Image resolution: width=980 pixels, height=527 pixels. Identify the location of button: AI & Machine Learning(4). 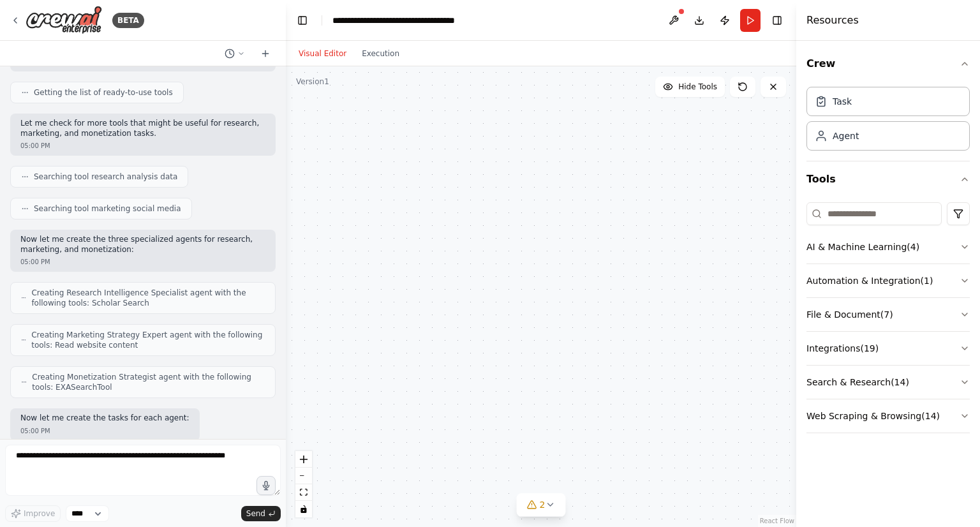
(888, 247).